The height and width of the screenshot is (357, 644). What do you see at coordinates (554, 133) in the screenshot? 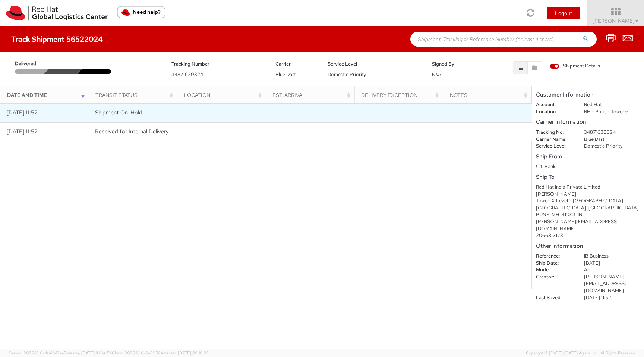
I see `dt: Tracking No:` at bounding box center [554, 133].